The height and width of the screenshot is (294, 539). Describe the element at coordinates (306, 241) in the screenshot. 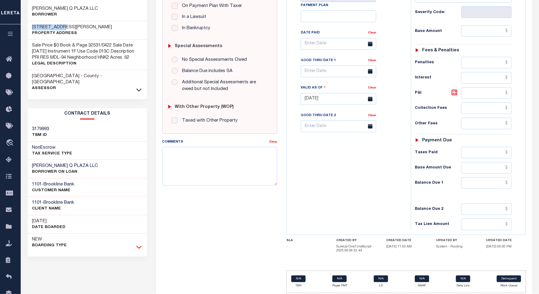

I see `h4: SLA` at that location.